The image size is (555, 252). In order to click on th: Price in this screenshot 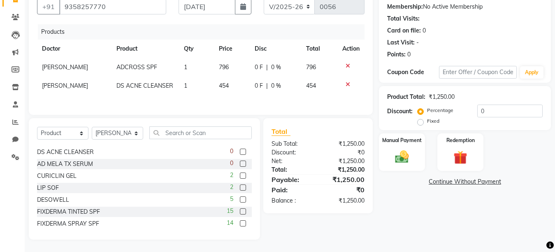, I will do `click(232, 49)`.